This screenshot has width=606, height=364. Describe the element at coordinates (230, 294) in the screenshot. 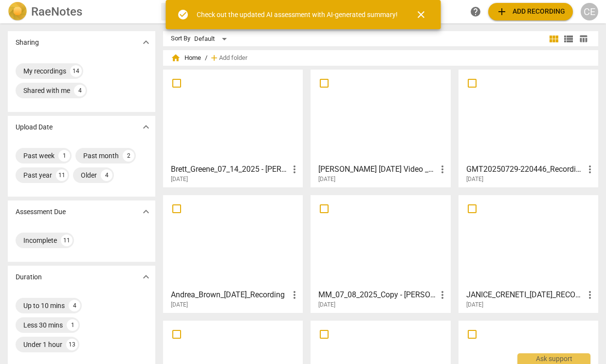

I see `h3: Andrea_Brown_13June2025_Recording` at that location.